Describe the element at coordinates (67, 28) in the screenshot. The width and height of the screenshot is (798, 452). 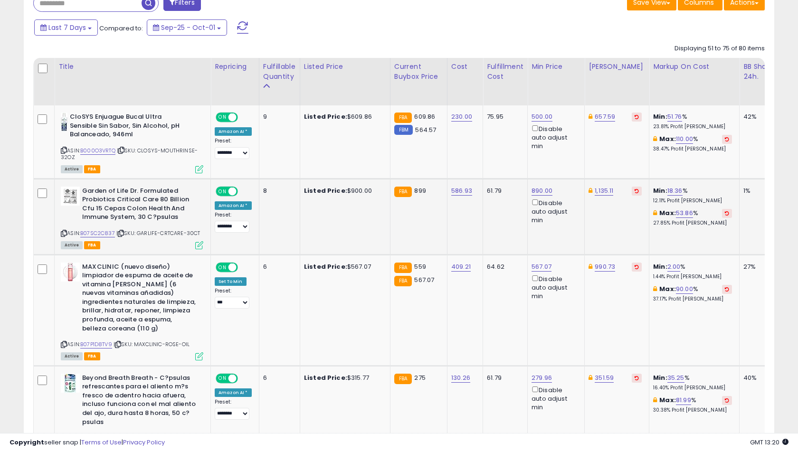
I see `span: Last 7 Days` at that location.